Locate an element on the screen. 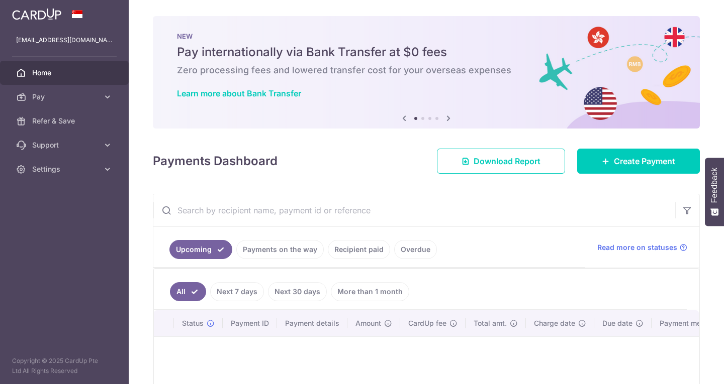  span: Due date is located at coordinates (617, 324).